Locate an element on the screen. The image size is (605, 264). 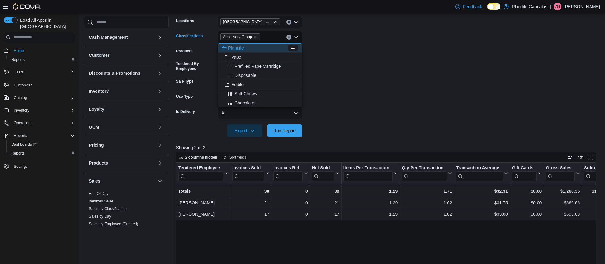
button: Invoices Sold is located at coordinates (251, 173).